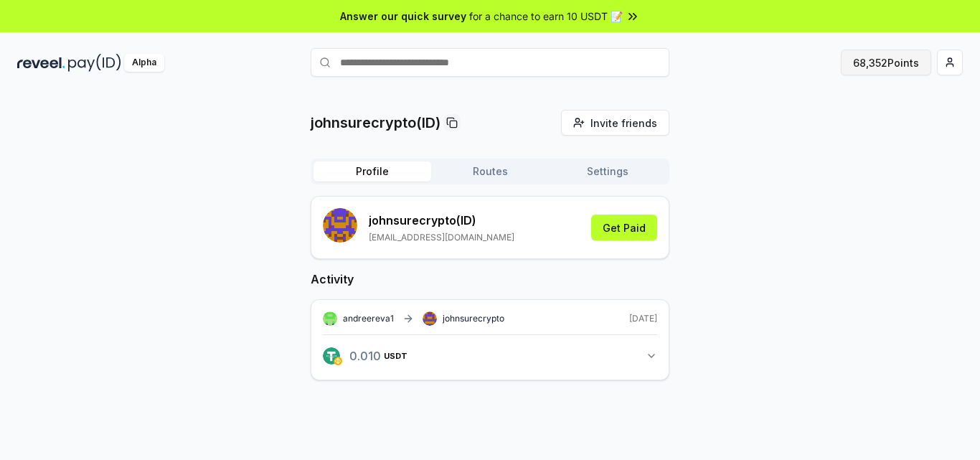 This screenshot has height=460, width=980. What do you see at coordinates (490, 356) in the screenshot?
I see `button: 0.010USDT` at bounding box center [490, 356].